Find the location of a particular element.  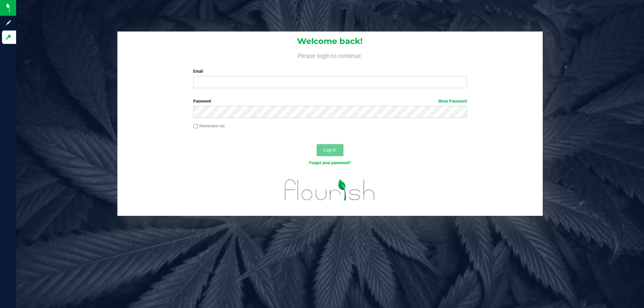

a: Show Password is located at coordinates (453, 101).